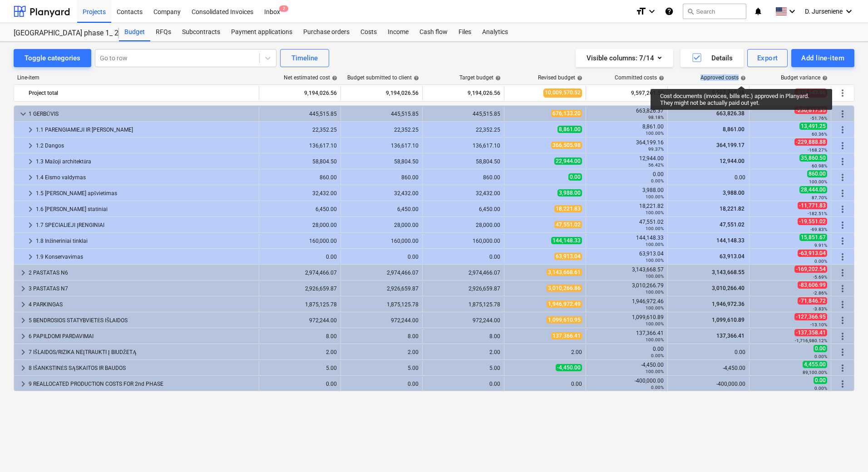 The height and width of the screenshot is (472, 868). What do you see at coordinates (823, 58) in the screenshot?
I see `div: Add line-item` at bounding box center [823, 58].